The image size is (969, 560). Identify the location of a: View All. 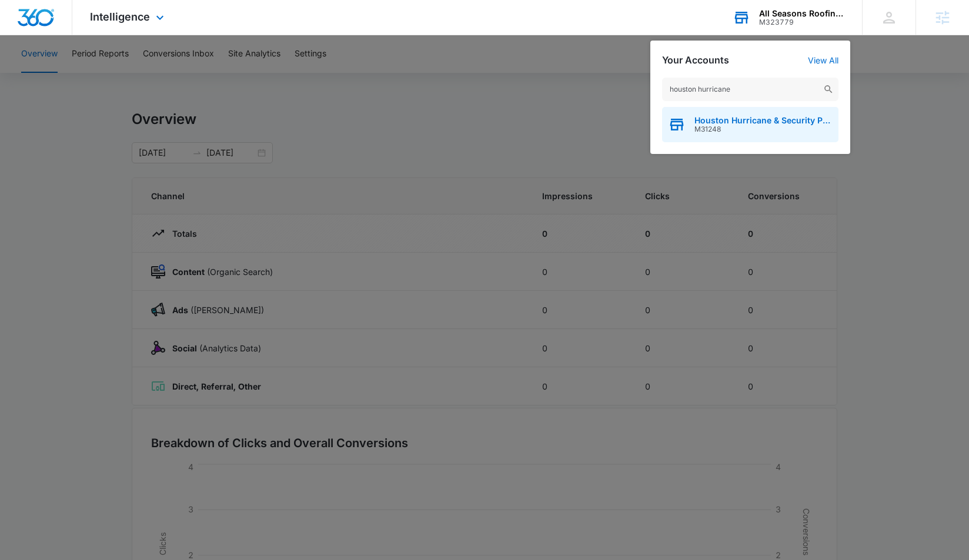
(823, 60).